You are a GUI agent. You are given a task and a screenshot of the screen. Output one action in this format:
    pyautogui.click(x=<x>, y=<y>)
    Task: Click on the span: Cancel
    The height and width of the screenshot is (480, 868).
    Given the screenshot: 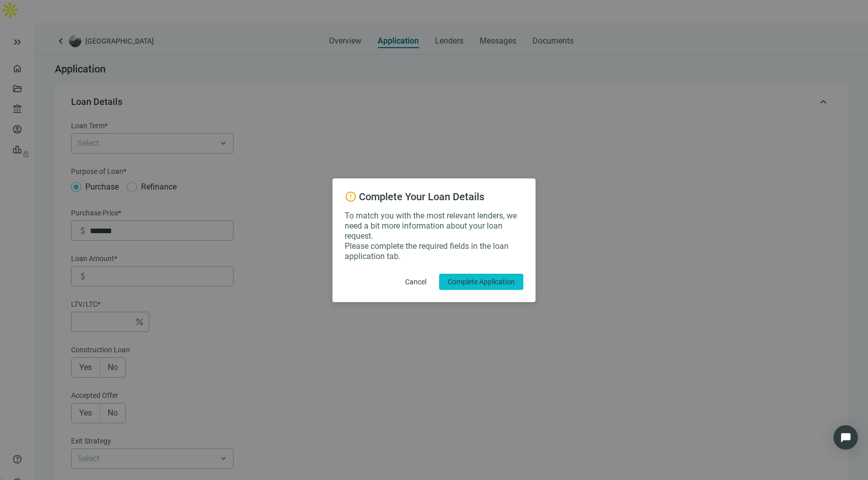 What is the action you would take?
    pyautogui.click(x=415, y=282)
    